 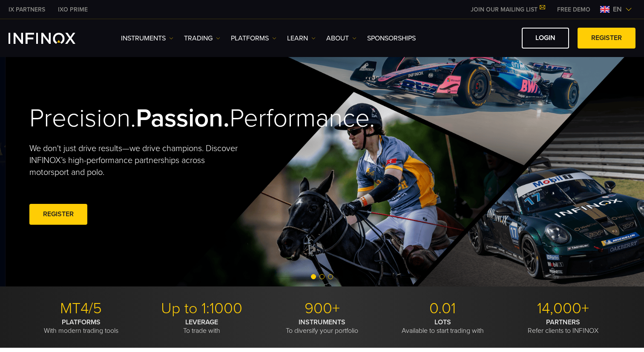 What do you see at coordinates (322, 277) in the screenshot?
I see `span: Go to slide 2` at bounding box center [322, 277].